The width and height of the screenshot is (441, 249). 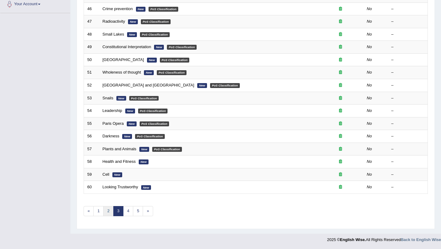 I want to click on td: 59, so click(x=92, y=174).